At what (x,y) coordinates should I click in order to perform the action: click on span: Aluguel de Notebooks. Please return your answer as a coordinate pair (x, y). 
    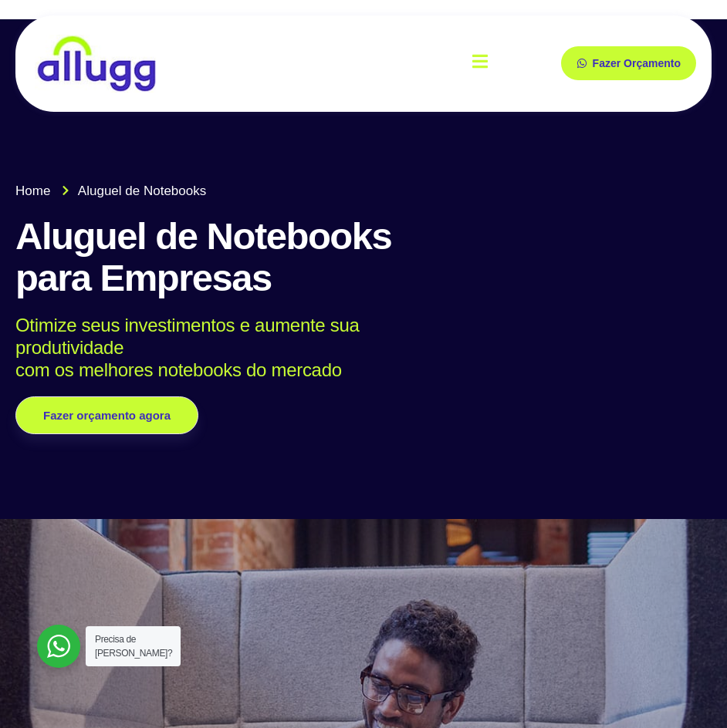
    Looking at the image, I should click on (139, 191).